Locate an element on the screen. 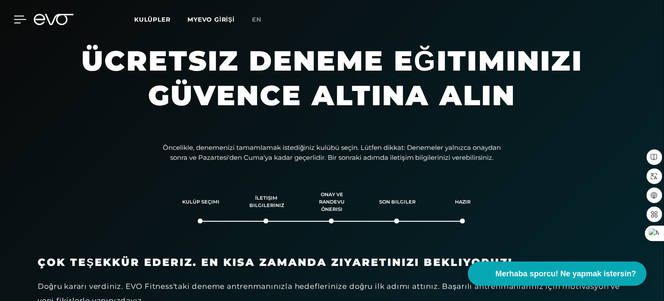 The height and width of the screenshot is (301, 664). font: MYEVO GİRİŞİ is located at coordinates (211, 19).